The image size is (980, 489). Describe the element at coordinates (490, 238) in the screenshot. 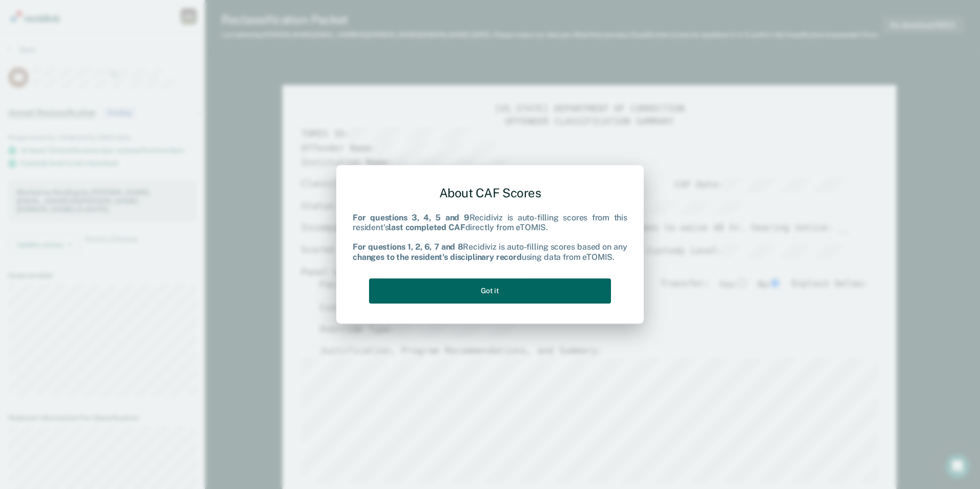

I see `div: Recidiviz is auto-filling scores from this resident's directly from eTOMIS. Recidiviz is auto-fil...` at that location.